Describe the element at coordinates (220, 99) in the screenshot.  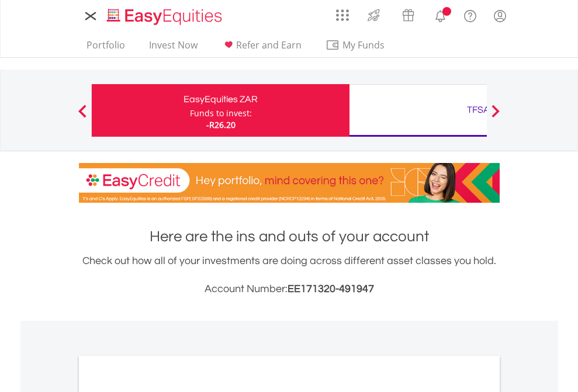
I see `div: EasyEquities ZAR` at that location.